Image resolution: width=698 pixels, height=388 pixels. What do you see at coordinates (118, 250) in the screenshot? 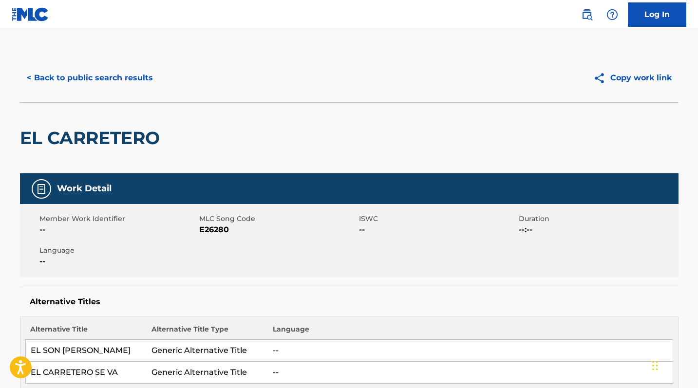
I see `span: Language` at bounding box center [118, 250].